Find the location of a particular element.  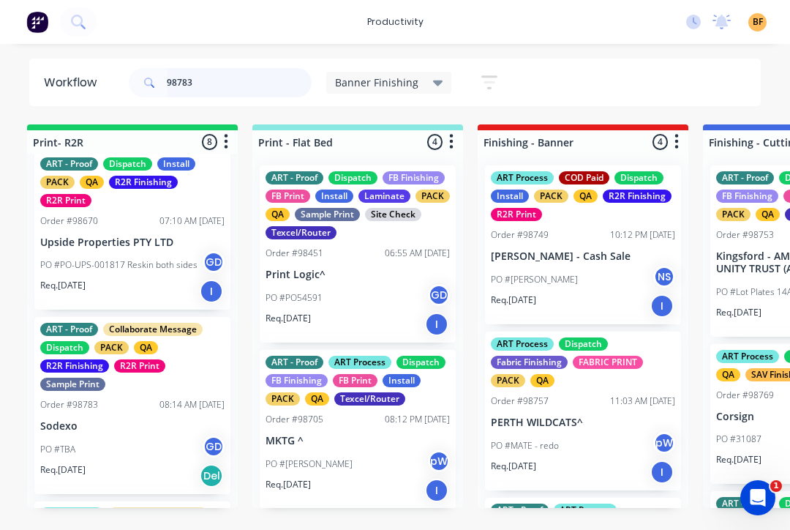

p: PO #PO54591 is located at coordinates (294, 298).